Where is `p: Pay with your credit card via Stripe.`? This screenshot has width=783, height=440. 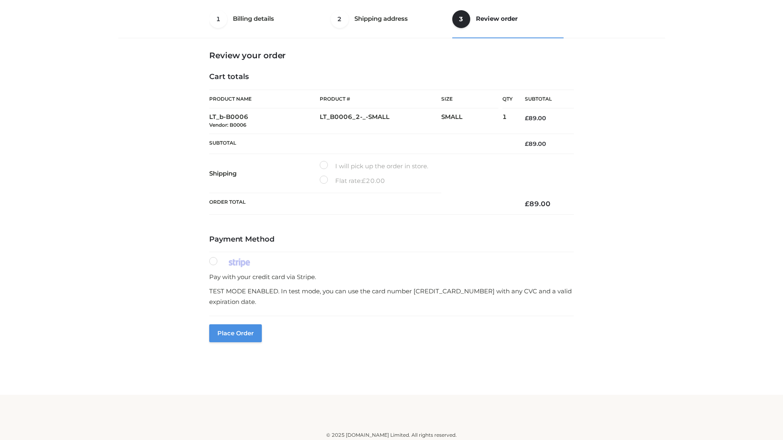
p: Pay with your credit card via Stripe. is located at coordinates (391, 277).